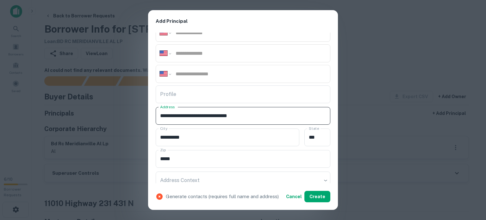  I want to click on h2: Add Principal, so click(243, 21).